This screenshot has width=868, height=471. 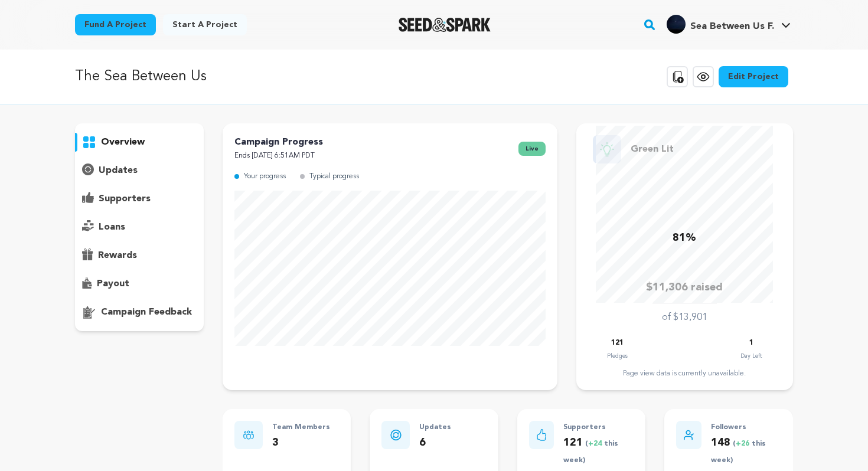 I want to click on p: 6, so click(x=435, y=443).